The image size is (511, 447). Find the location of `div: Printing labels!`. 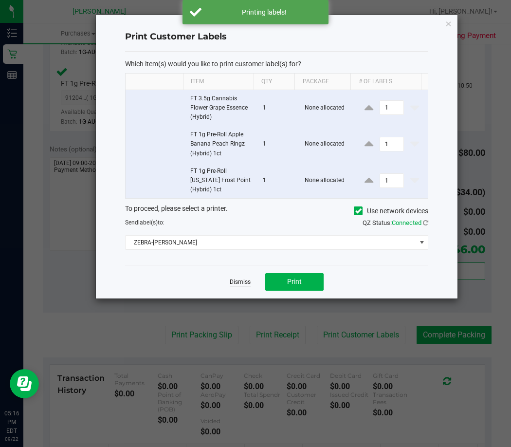

div: Printing labels! is located at coordinates (264, 12).